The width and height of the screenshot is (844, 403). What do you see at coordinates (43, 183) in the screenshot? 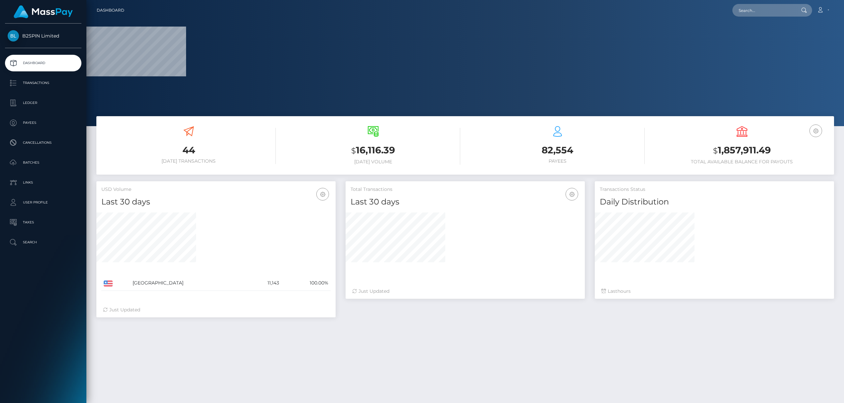
I see `a: Links` at bounding box center [43, 183].